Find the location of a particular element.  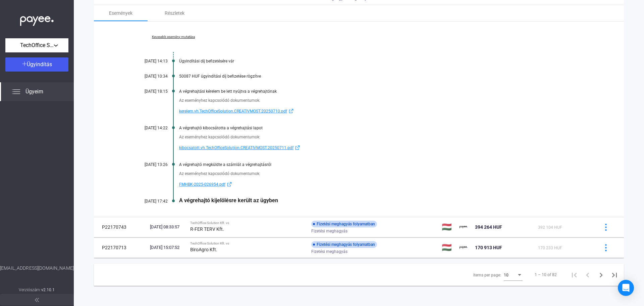

span: Ügyindítás is located at coordinates (39, 64).